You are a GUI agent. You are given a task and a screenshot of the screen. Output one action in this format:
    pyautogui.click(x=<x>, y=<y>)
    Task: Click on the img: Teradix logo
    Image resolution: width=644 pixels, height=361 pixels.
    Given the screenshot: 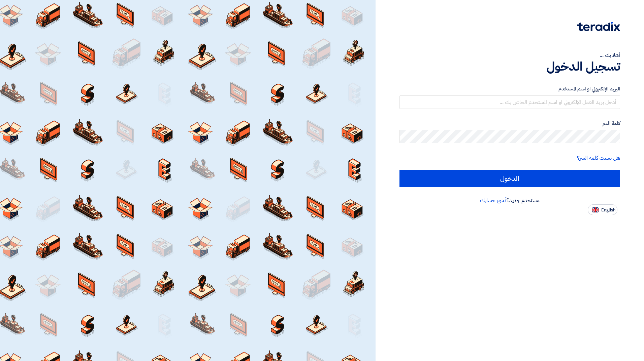 What is the action you would take?
    pyautogui.click(x=598, y=27)
    